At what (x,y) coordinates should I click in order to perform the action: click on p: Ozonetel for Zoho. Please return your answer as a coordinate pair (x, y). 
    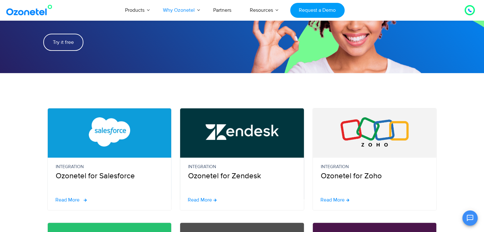
    Looking at the image, I should click on (375, 173).